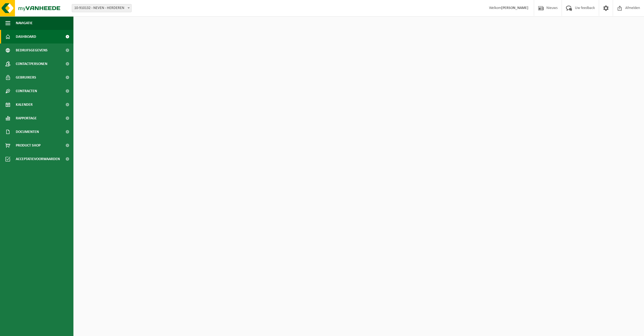 The image size is (644, 336). What do you see at coordinates (27, 132) in the screenshot?
I see `span: Documenten` at bounding box center [27, 132].